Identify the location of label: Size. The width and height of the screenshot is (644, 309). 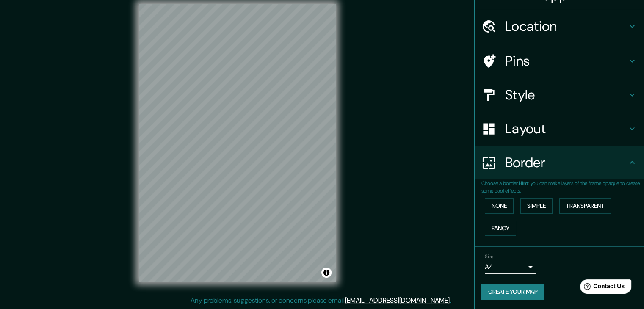
(489, 256).